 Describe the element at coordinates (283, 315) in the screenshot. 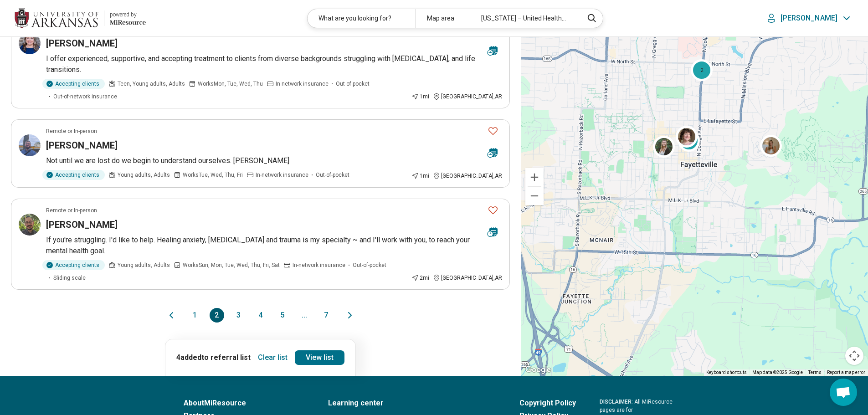

I see `button: 5` at that location.